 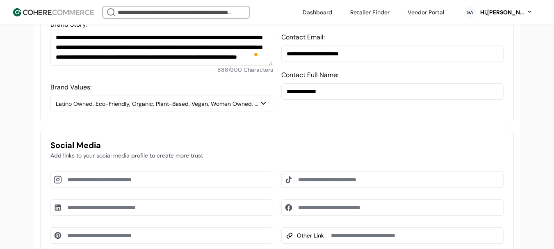 What do you see at coordinates (245, 70) in the screenshot?
I see `span: 888 / 900 Characters` at bounding box center [245, 70].